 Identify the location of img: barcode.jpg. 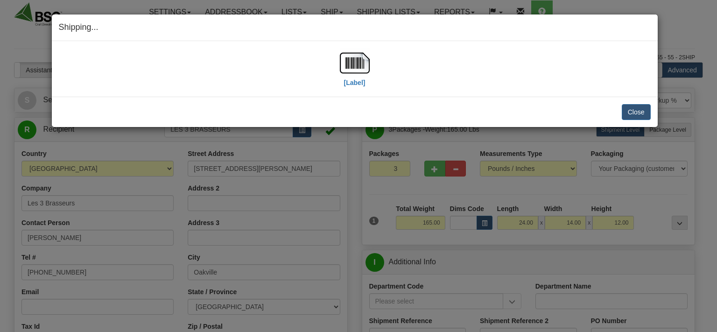
(355, 63).